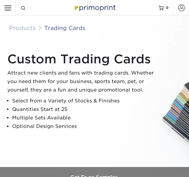 The image size is (189, 177). What do you see at coordinates (22, 28) in the screenshot?
I see `a: Products` at bounding box center [22, 28].